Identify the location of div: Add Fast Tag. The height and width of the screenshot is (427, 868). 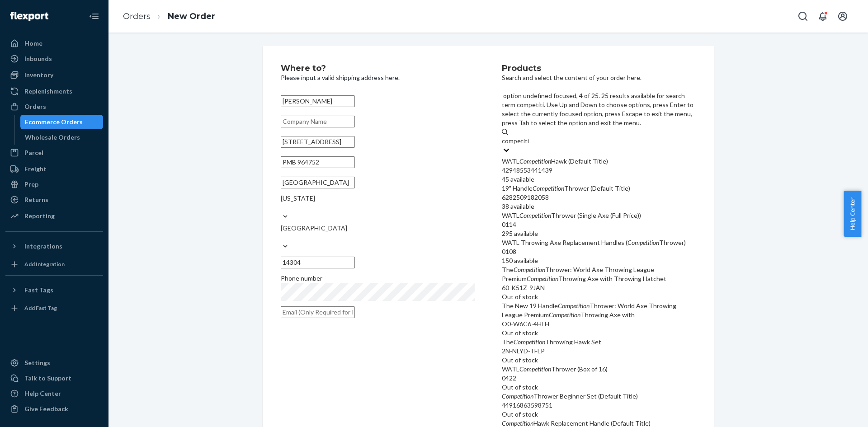
(41, 308).